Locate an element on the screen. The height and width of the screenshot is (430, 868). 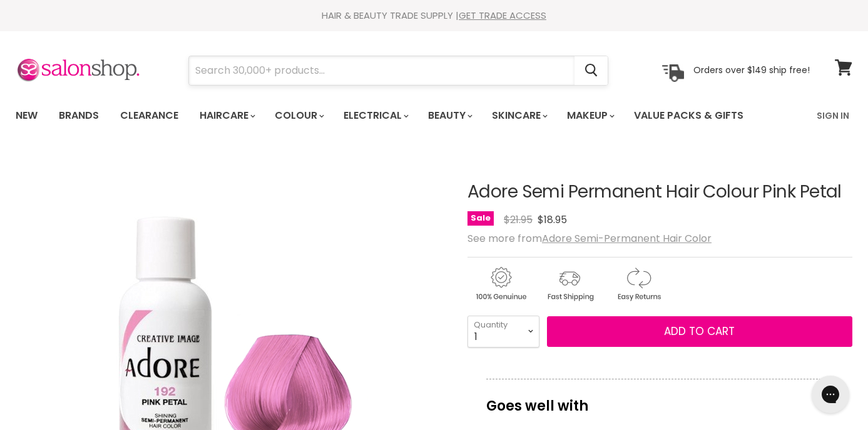
p: Goes well with is located at coordinates (659, 399).